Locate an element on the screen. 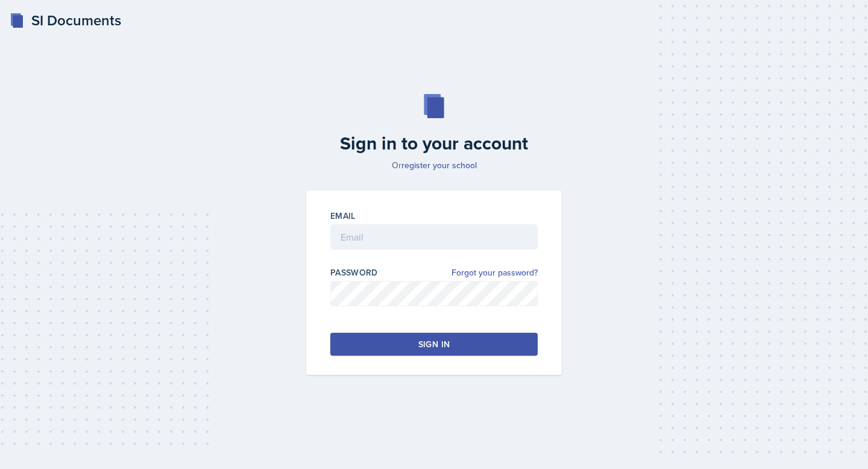 The width and height of the screenshot is (868, 469). a: register your school is located at coordinates (438, 165).